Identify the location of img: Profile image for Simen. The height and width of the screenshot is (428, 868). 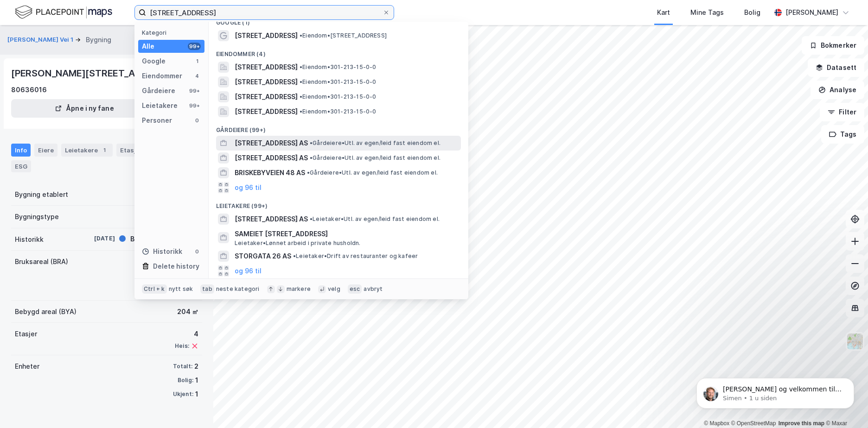
(28, 35).